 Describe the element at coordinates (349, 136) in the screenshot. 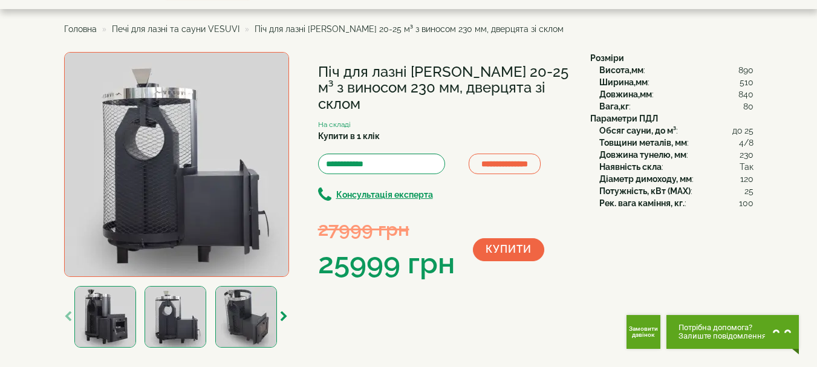

I see `label: Купити в 1 клік` at that location.